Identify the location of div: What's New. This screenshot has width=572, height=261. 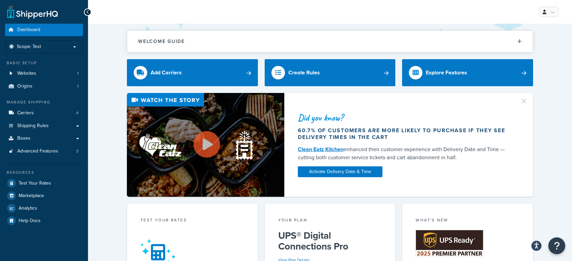
(468, 221).